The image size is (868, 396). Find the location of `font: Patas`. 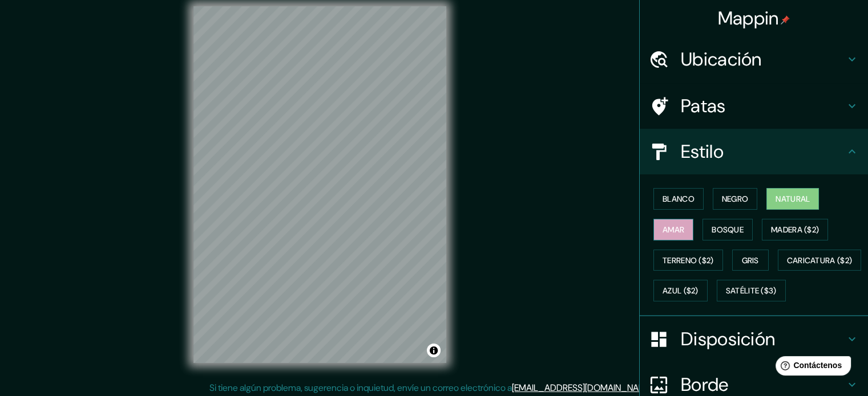

font: Patas is located at coordinates (703, 106).